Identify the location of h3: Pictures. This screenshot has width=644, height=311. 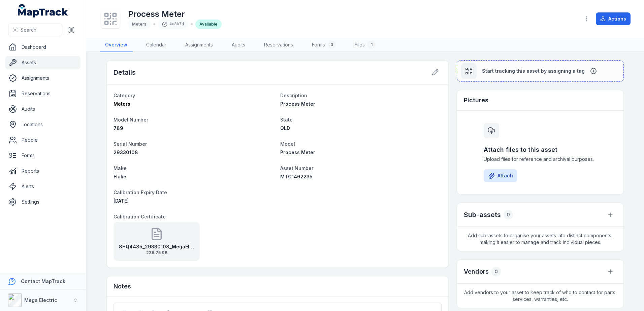
(476, 100).